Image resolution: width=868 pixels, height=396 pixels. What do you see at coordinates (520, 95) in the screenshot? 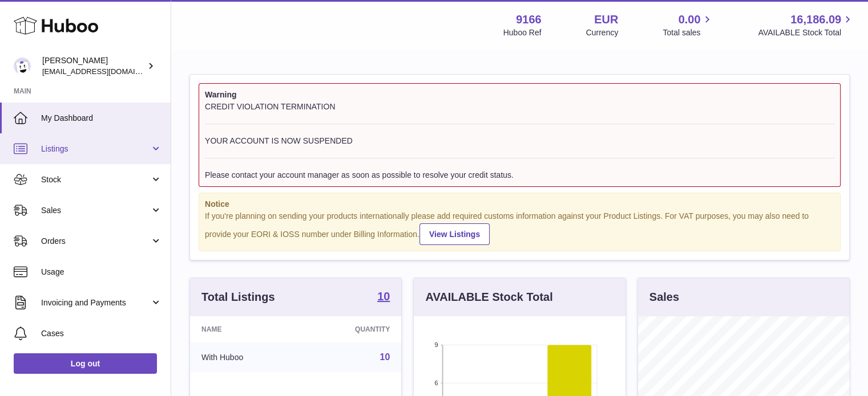
I see `strong: Warning` at bounding box center [520, 95].